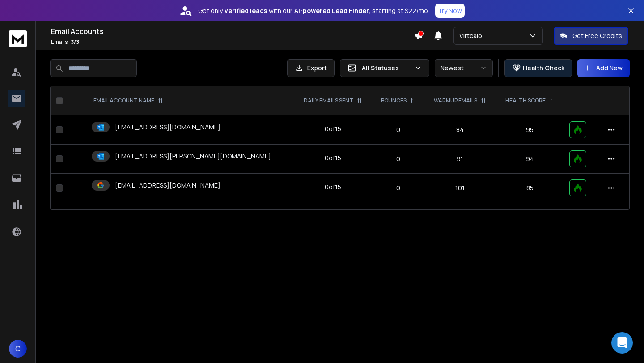  What do you see at coordinates (18, 348) in the screenshot?
I see `button: C` at bounding box center [18, 348].